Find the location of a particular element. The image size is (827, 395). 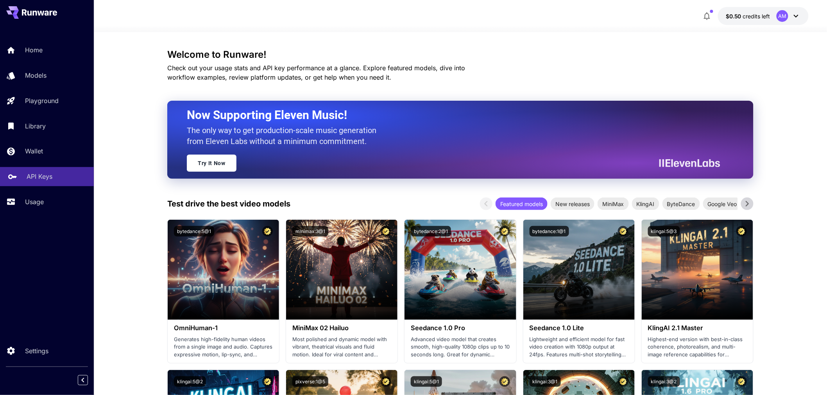

div: KlingAI is located at coordinates (646, 204).